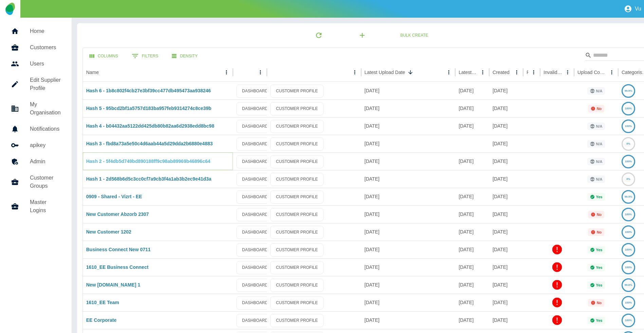 The image size is (644, 333). What do you see at coordinates (534, 72) in the screenshot?
I see `button: Ref column menu` at bounding box center [534, 72].